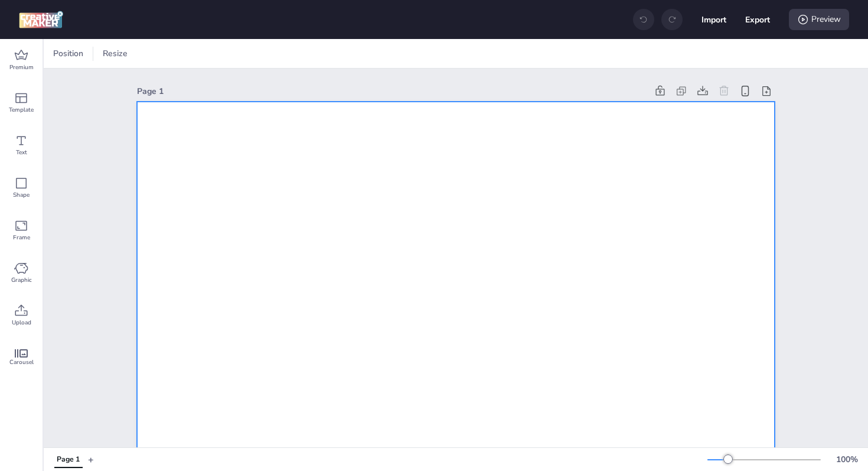 This screenshot has width=868, height=471. What do you see at coordinates (21, 280) in the screenshot?
I see `span: Graphic` at bounding box center [21, 280].